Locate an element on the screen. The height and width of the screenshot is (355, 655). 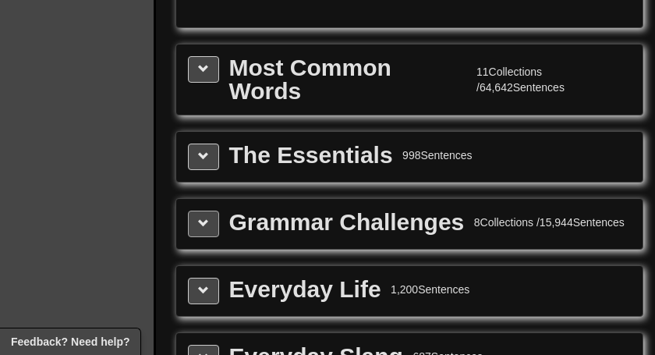
div: The Essentials is located at coordinates (311, 155).